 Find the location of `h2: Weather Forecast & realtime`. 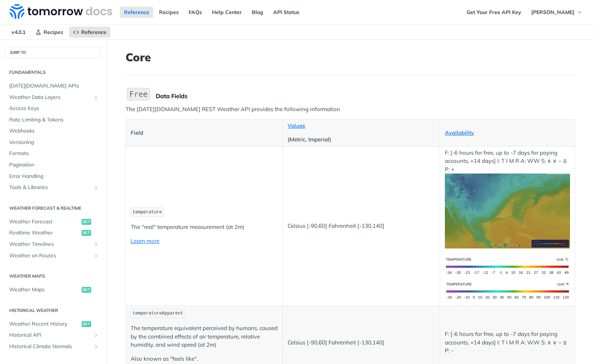

h2: Weather Forecast & realtime is located at coordinates (53, 208).